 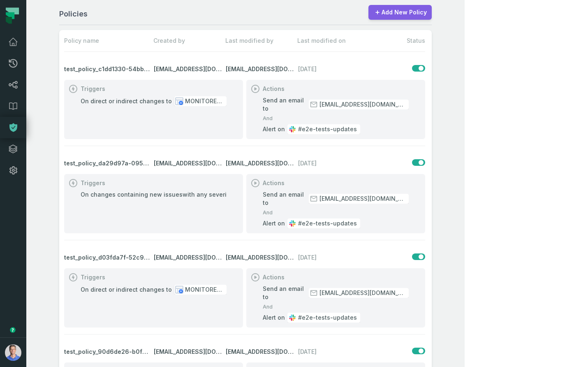 What do you see at coordinates (400, 13) in the screenshot?
I see `a: Add New Policy` at bounding box center [400, 13].